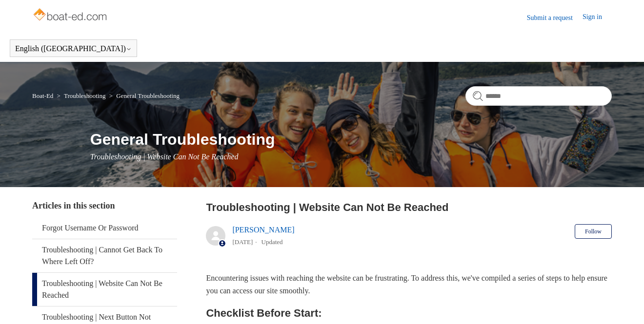  I want to click on a: Submit a request, so click(555, 18).